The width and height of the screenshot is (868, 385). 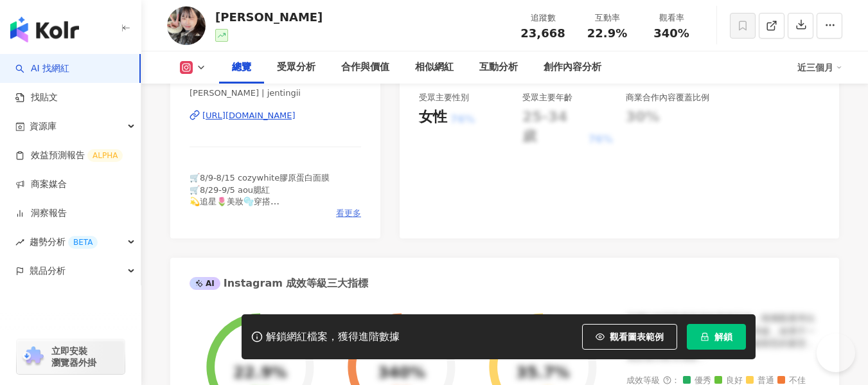 What do you see at coordinates (672, 18) in the screenshot?
I see `div: 觀看率` at bounding box center [672, 18].